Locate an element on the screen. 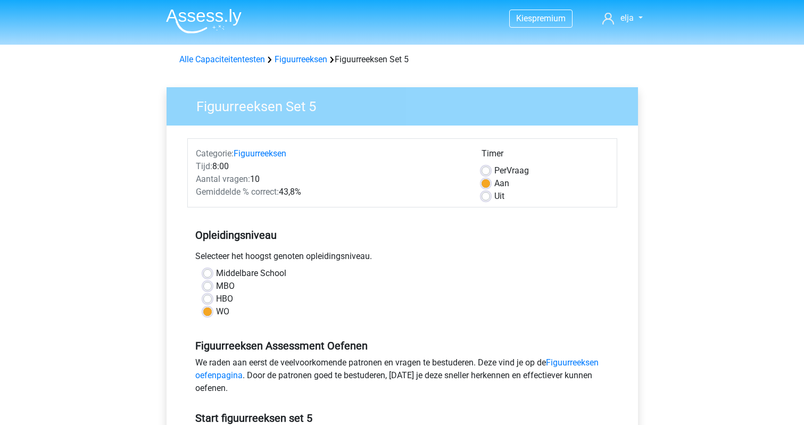 The height and width of the screenshot is (425, 804). h5: Figuurreeksen Assessment Oefenen is located at coordinates (402, 346).